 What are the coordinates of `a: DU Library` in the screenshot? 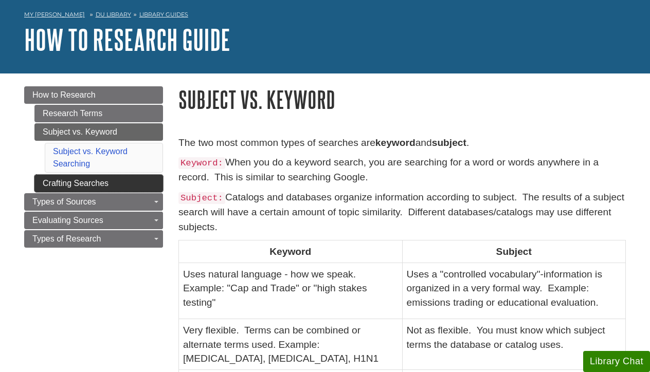 It's located at (113, 14).